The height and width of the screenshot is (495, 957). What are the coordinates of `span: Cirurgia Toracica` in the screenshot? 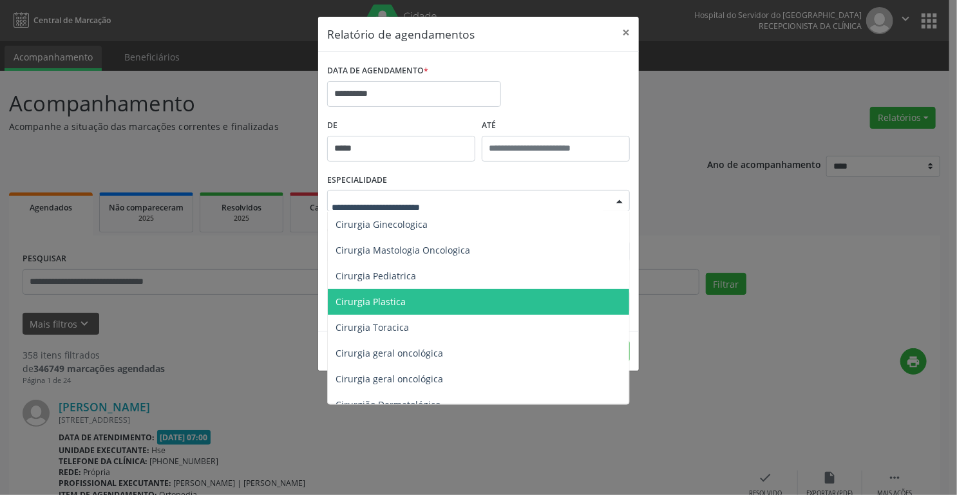 It's located at (372, 327).